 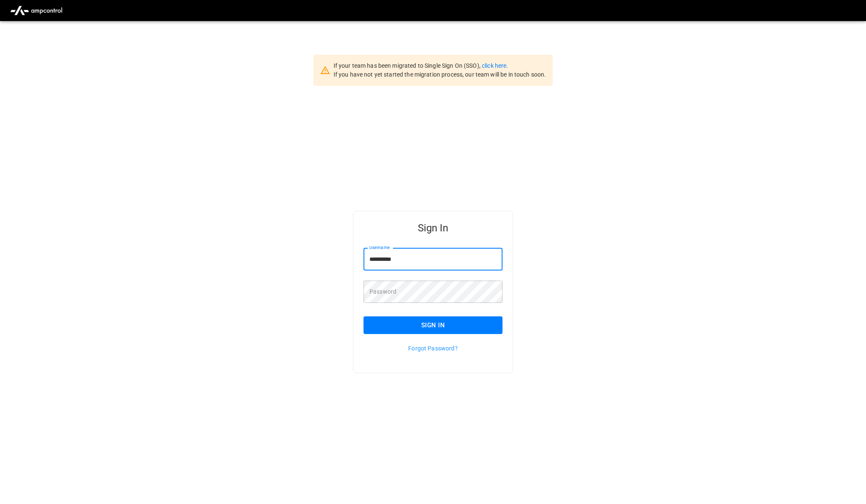 What do you see at coordinates (408, 66) in the screenshot?
I see `span: If your team has been migrated to Single Sign On (SSO),` at bounding box center [408, 66].